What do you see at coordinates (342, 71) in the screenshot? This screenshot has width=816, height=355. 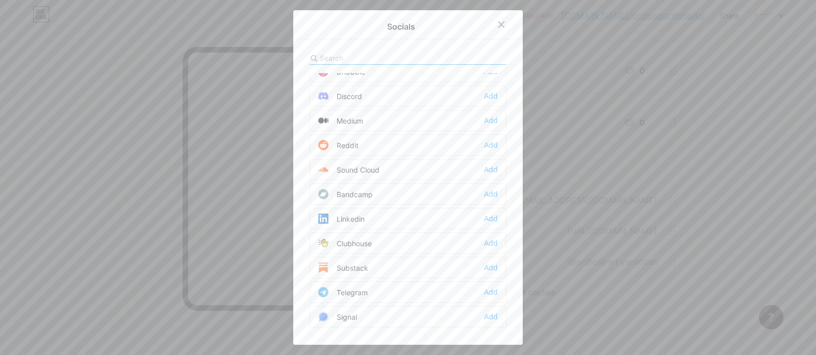 I see `div: Dribbble` at bounding box center [342, 71].